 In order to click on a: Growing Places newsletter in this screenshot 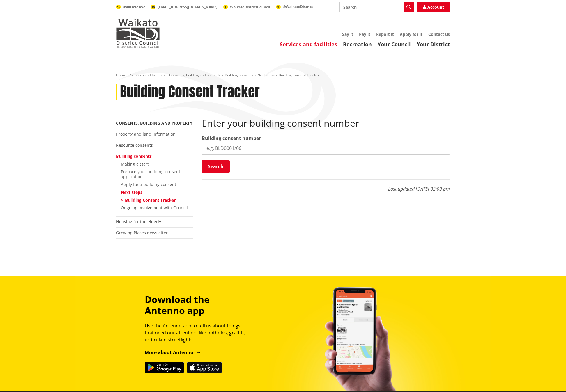, I will do `click(142, 233)`.